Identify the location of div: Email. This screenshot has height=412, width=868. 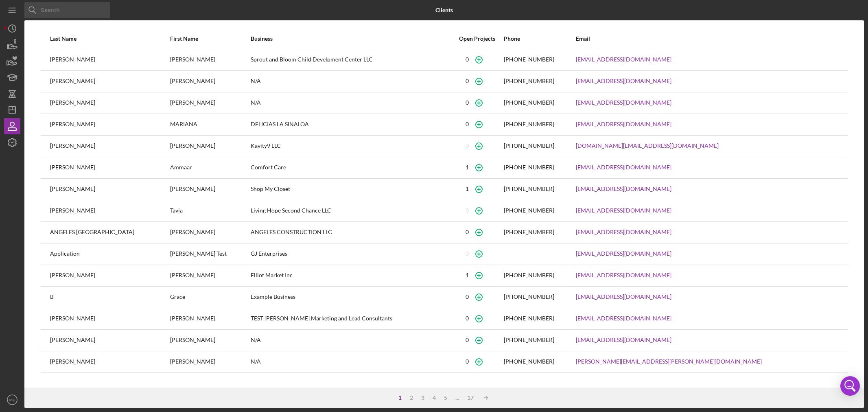
(707, 39).